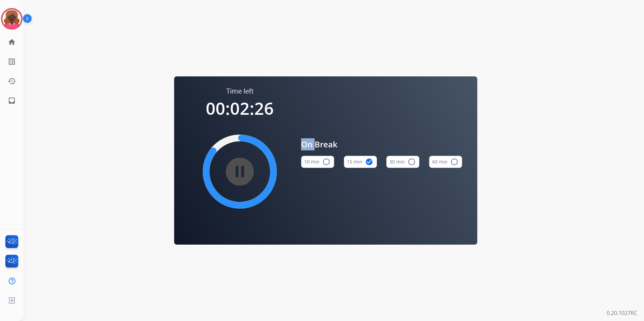 This screenshot has height=321, width=644. I want to click on button: 30 min, so click(403, 162).